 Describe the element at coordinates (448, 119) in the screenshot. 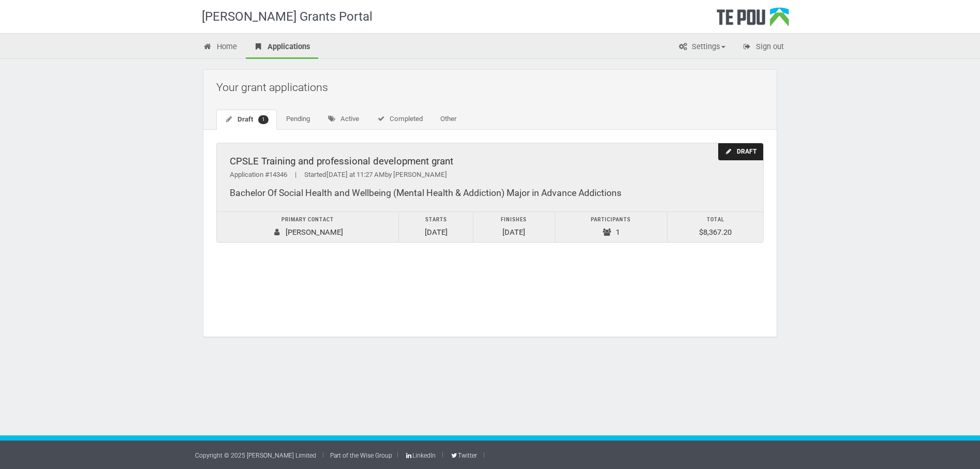

I see `a: Other` at that location.